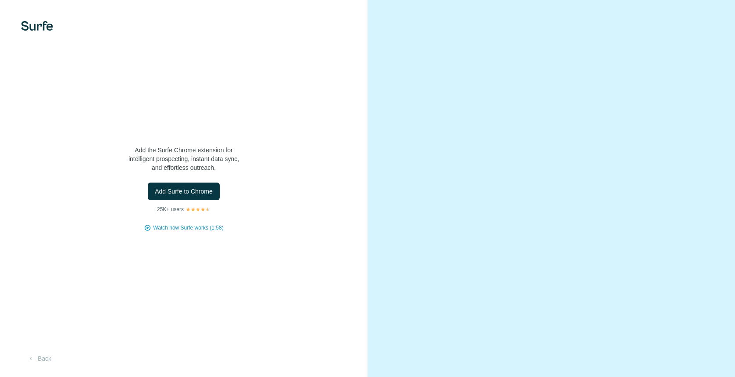  I want to click on img: Surfe's logo, so click(37, 26).